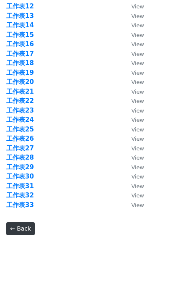 The image size is (183, 302). I want to click on a: 工作表32, so click(20, 195).